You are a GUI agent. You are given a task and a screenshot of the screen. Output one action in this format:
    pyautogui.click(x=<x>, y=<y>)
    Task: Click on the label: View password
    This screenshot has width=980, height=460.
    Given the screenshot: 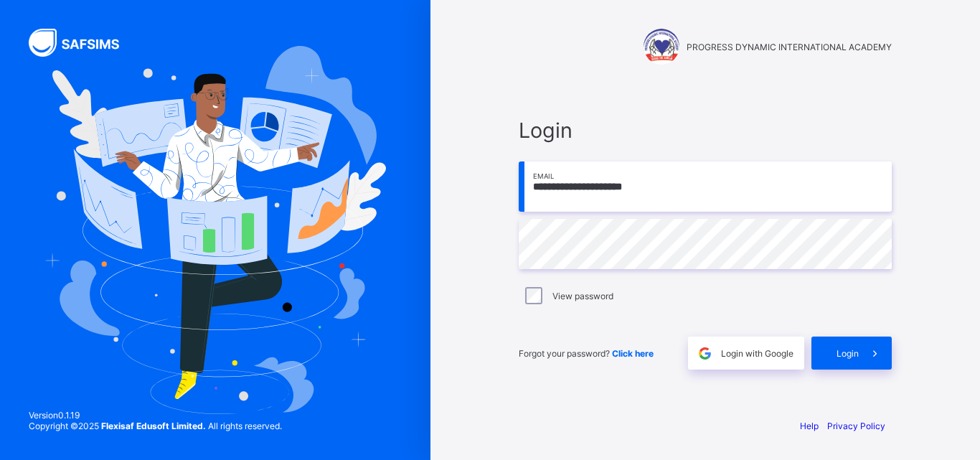 What is the action you would take?
    pyautogui.click(x=583, y=296)
    